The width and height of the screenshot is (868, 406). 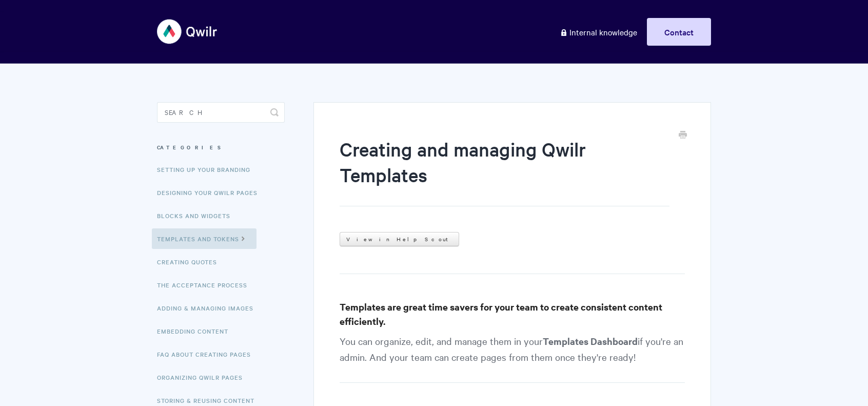 What do you see at coordinates (679, 32) in the screenshot?
I see `a: Contact` at bounding box center [679, 32].